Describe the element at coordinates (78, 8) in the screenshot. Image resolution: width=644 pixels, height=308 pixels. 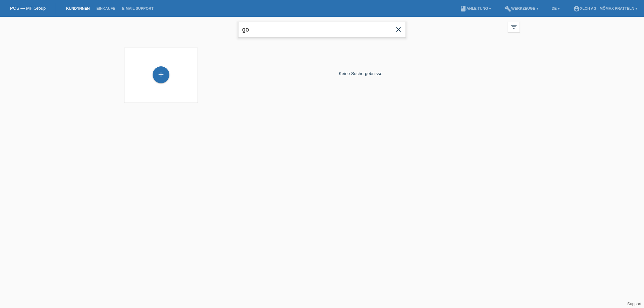
I see `a: Kund*innen` at that location.